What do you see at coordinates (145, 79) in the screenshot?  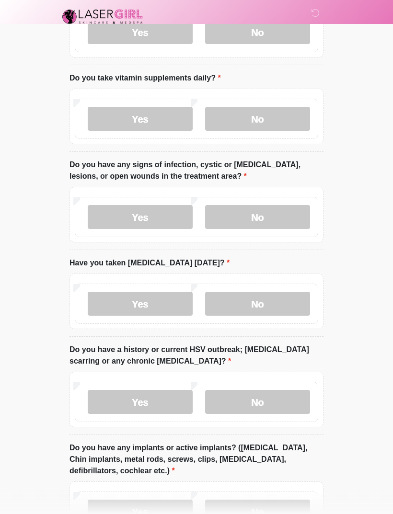 I see `label: Do you take vitamin supplements daily?` at bounding box center [145, 79].